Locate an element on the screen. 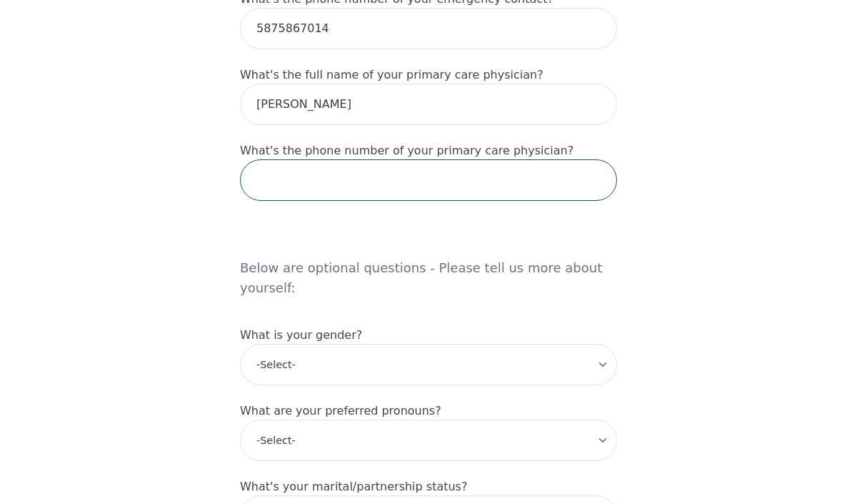 Image resolution: width=857 pixels, height=504 pixels. label: What's the full name of your primary care physician? is located at coordinates (392, 75).